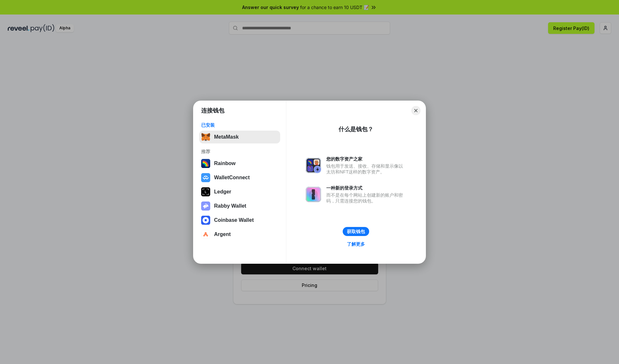 The height and width of the screenshot is (364, 619). Describe the element at coordinates (206, 163) in the screenshot. I see `img: svg+xml,%3Csvg%20width%3D%22120%22%20height%3D%22120%22%20viewBox%3D%220%200%20120%20120%22%20fil...` at that location.